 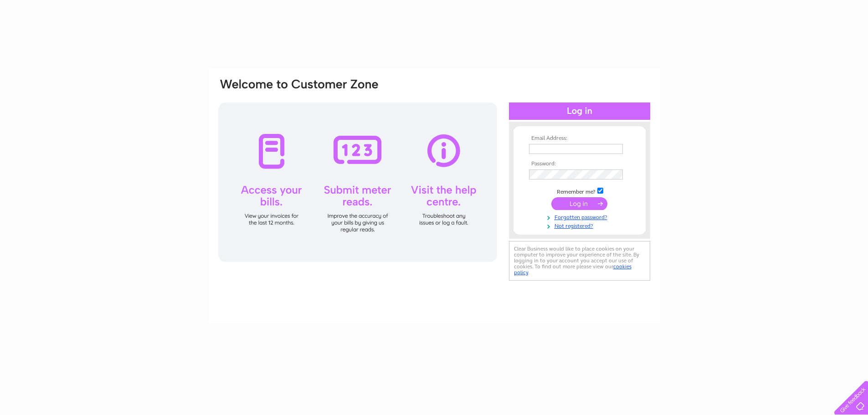 What do you see at coordinates (579, 164) in the screenshot?
I see `th: Password:` at bounding box center [579, 164].